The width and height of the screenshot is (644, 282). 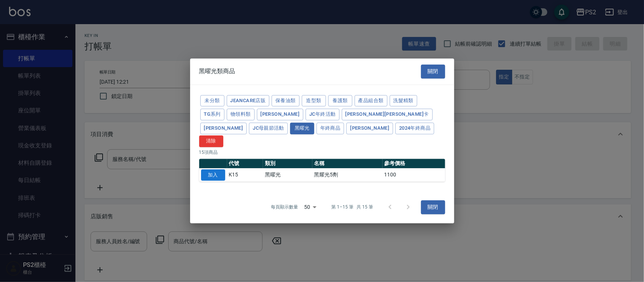 What do you see at coordinates (268, 128) in the screenshot?
I see `button: JC母親節活動` at bounding box center [268, 128].